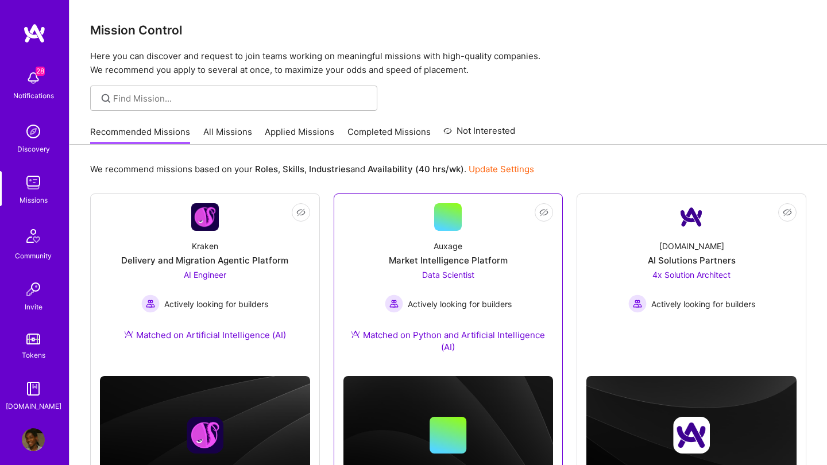  I want to click on img: logo, so click(34, 33).